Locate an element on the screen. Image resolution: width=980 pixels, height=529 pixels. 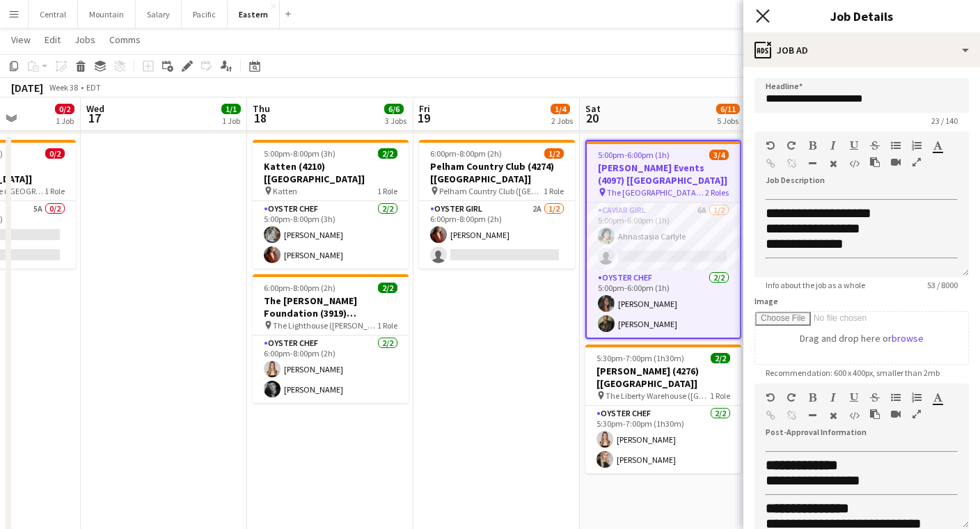
span: 2 Roles is located at coordinates (717, 192).